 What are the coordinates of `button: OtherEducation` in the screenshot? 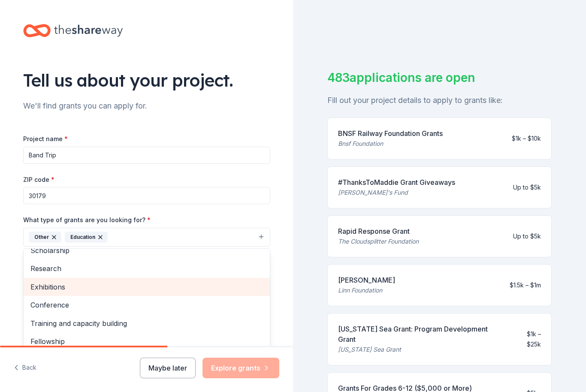 It's located at (147, 237).